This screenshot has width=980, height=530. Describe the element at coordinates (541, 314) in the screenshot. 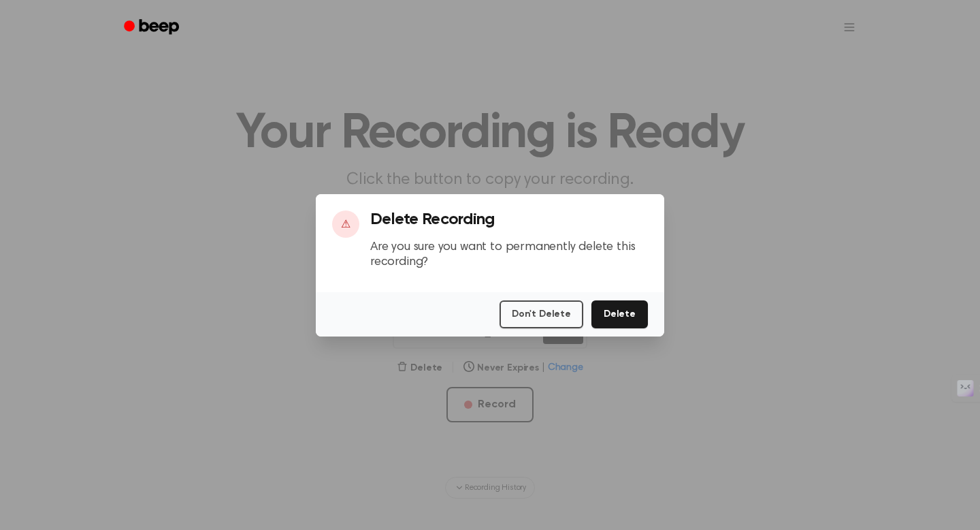

I see `button: Don't Delete` at that location.